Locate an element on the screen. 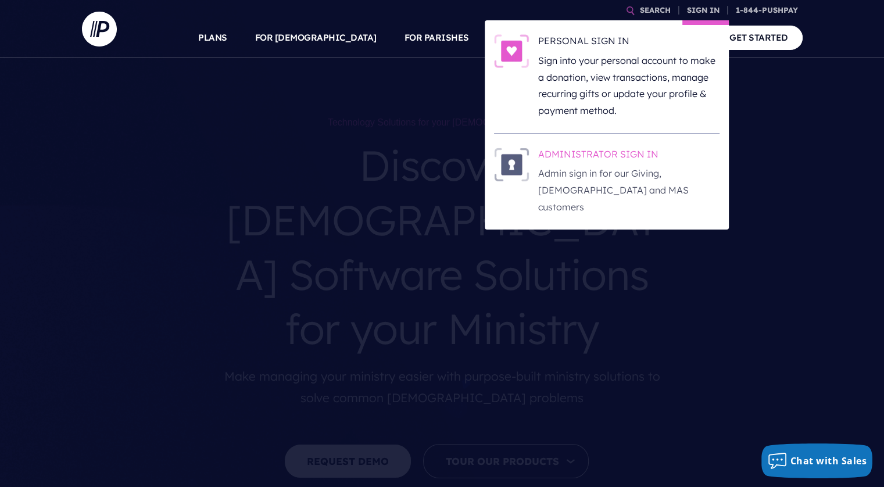 The image size is (884, 487). a: FOR PARISHES is located at coordinates (436, 38).